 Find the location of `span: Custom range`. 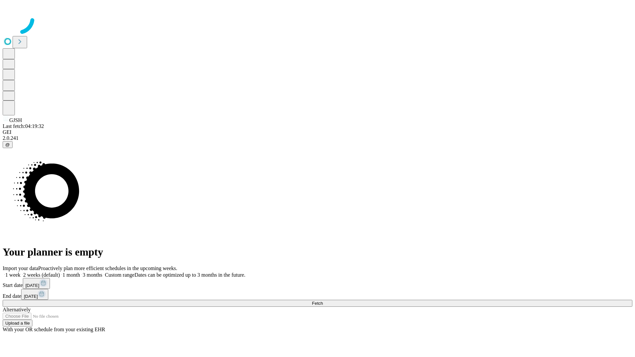

span: Custom range is located at coordinates (119, 275).